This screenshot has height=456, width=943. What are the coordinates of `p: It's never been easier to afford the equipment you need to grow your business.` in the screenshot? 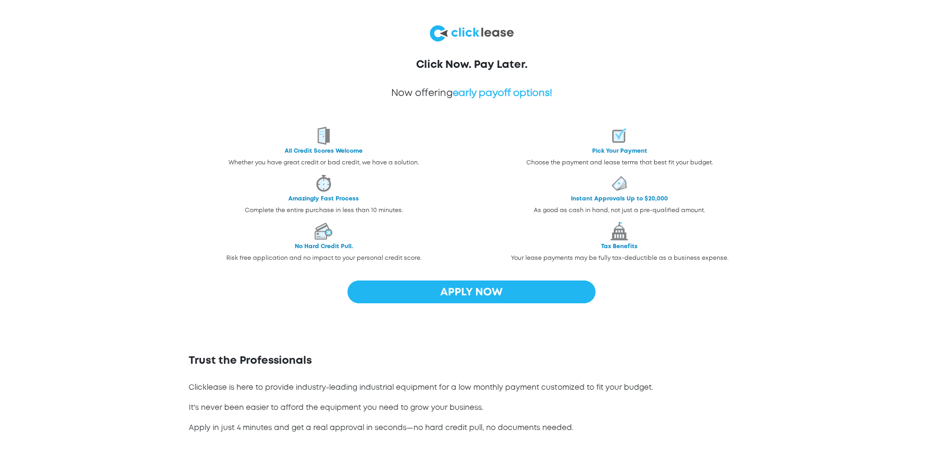 It's located at (472, 408).